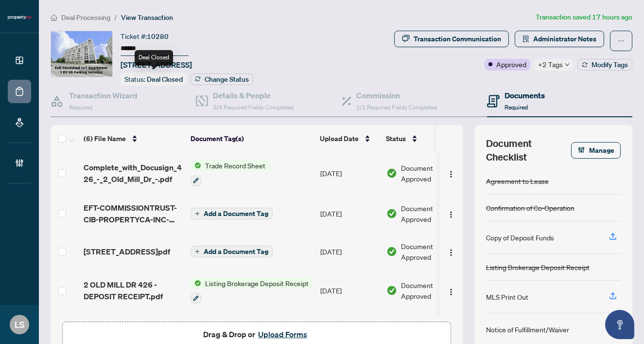  Describe the element at coordinates (559, 39) in the screenshot. I see `button: Administrator Notes` at that location.